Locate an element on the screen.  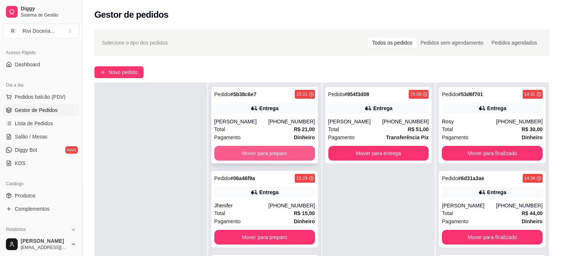
strong: R$ 15,00 is located at coordinates (304, 214).